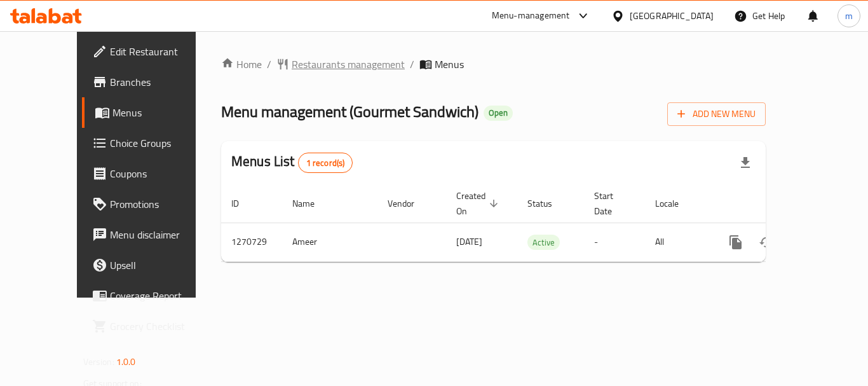  What do you see at coordinates (152, 326) in the screenshot?
I see `a: Grocery Checklist` at bounding box center [152, 326].